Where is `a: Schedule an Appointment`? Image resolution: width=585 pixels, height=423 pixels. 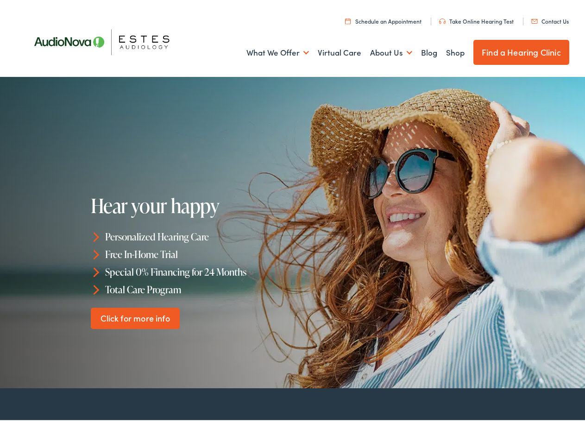
a: Schedule an Appointment is located at coordinates (383, 18).